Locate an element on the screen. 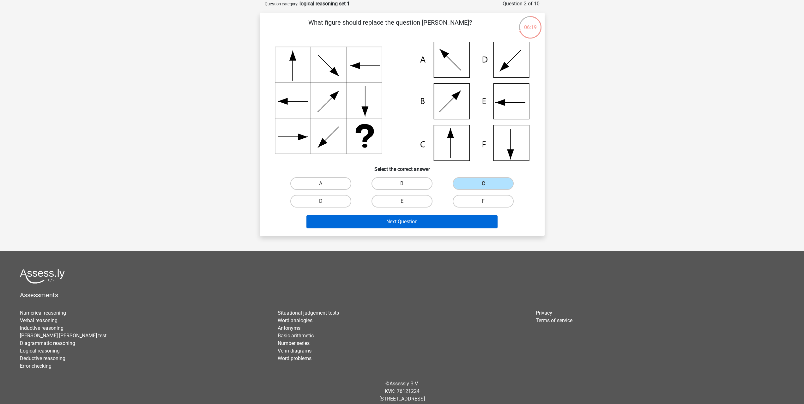 Image resolution: width=804 pixels, height=404 pixels. a: Basic arithmetic is located at coordinates (296, 336).